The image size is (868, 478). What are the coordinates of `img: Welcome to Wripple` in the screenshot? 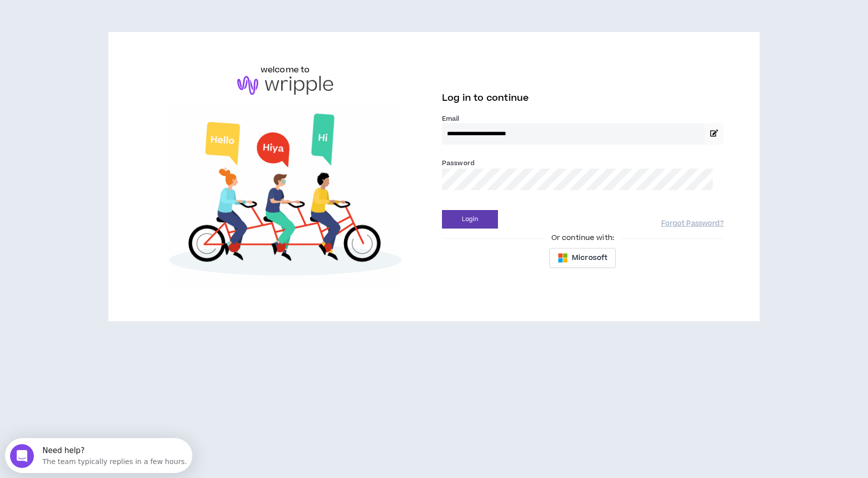 It's located at (285, 198).